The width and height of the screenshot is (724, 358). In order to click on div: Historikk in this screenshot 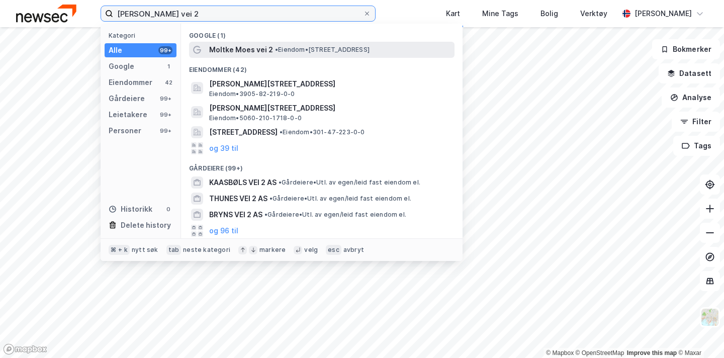, I will do `click(130, 209)`.